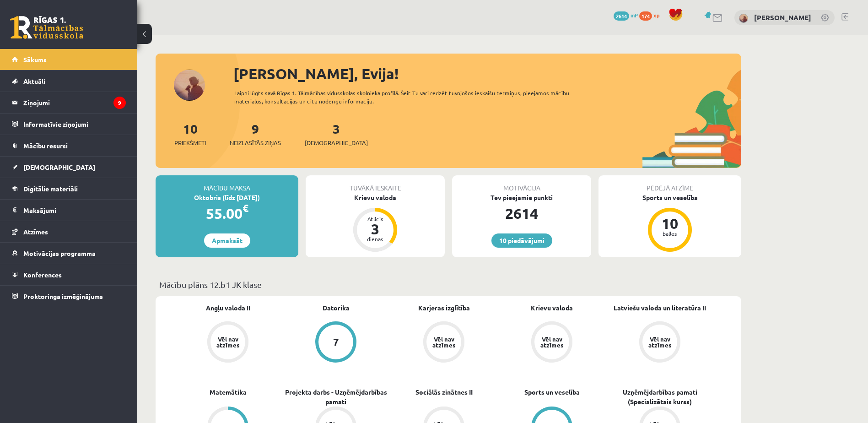 The image size is (868, 423). What do you see at coordinates (119, 102) in the screenshot?
I see `i: 9` at bounding box center [119, 102].